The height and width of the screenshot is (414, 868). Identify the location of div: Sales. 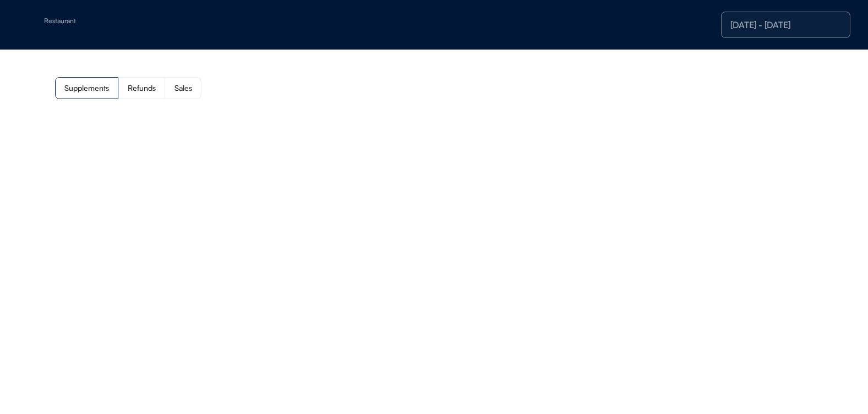
(184, 88).